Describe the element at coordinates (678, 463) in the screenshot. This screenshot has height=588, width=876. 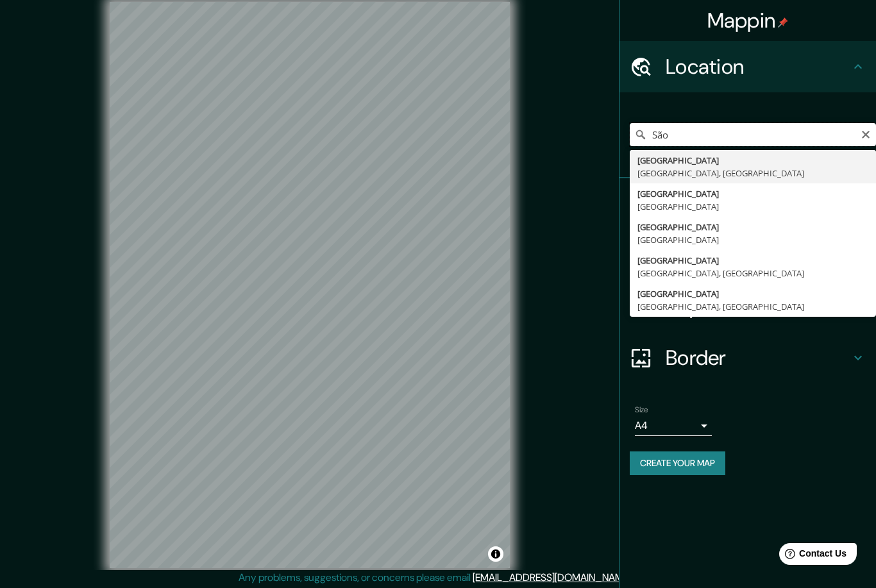
I see `button: Create your map` at that location.